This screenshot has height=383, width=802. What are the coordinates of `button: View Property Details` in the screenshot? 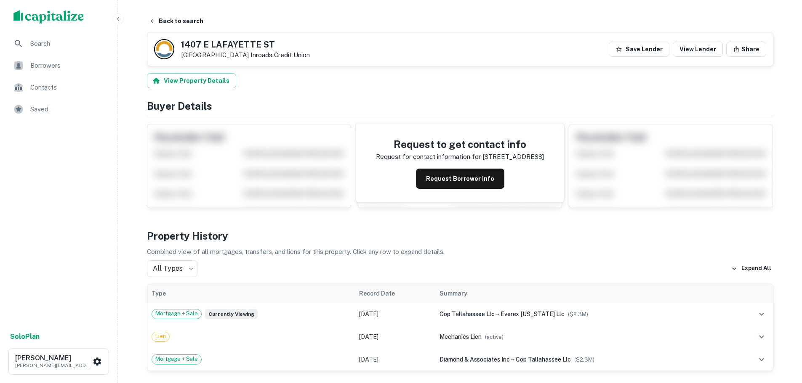 It's located at (191, 81).